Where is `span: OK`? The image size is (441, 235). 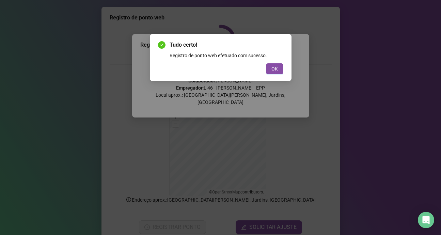
span: OK is located at coordinates (274, 69).